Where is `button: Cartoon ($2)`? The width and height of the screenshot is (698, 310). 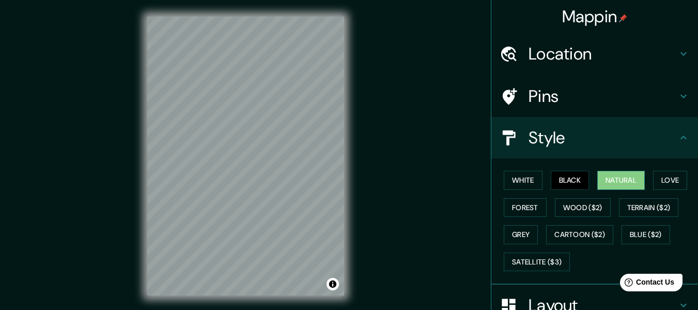 button: Cartoon ($2) is located at coordinates (580, 234).